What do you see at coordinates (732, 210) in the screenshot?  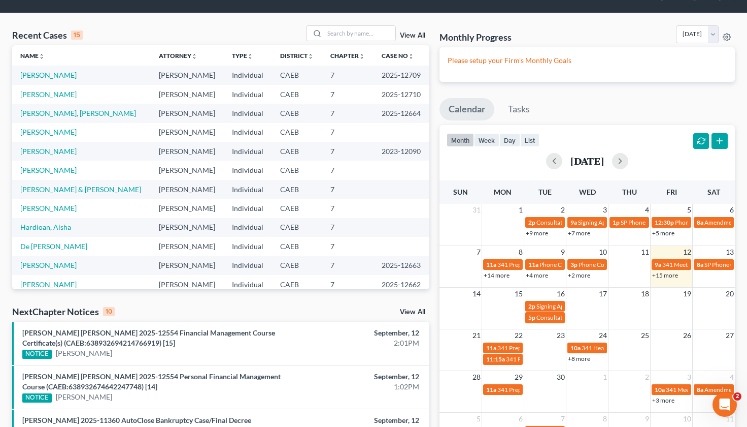 I see `span: 6` at bounding box center [732, 210].